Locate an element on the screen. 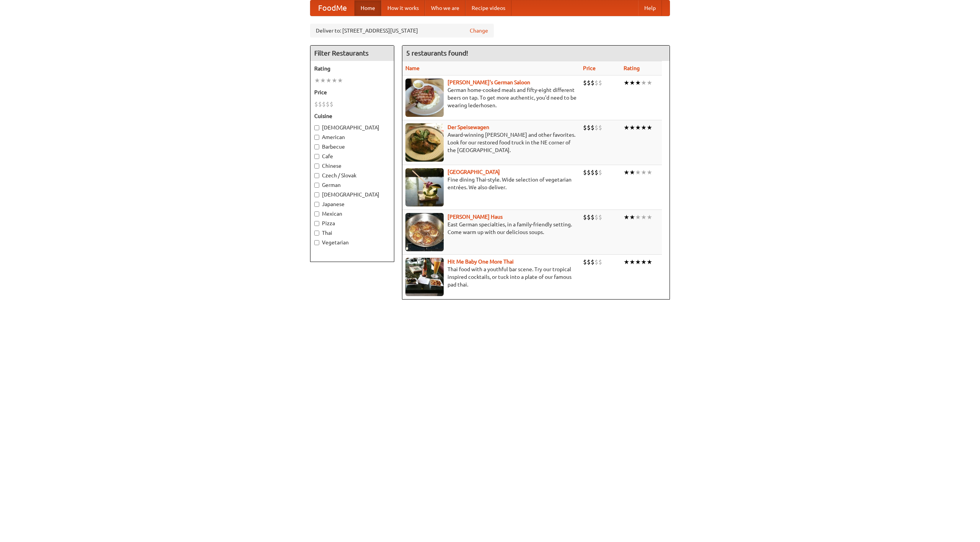 Image resolution: width=980 pixels, height=542 pixels. input: Pizza is located at coordinates (317, 223).